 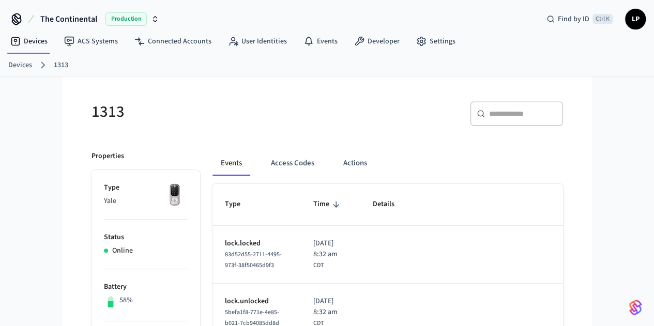 What do you see at coordinates (257, 244) in the screenshot?
I see `p: lock.locked` at bounding box center [257, 244].